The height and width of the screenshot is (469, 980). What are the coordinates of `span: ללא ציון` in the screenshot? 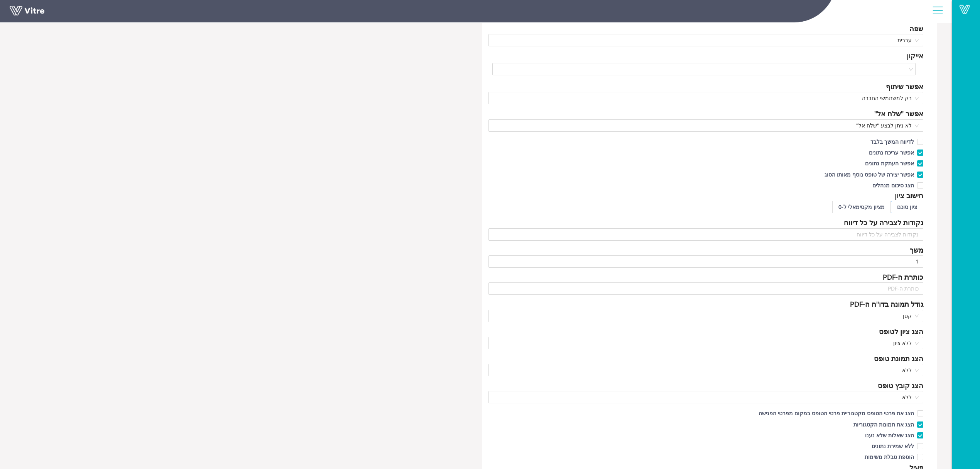 It's located at (705, 343).